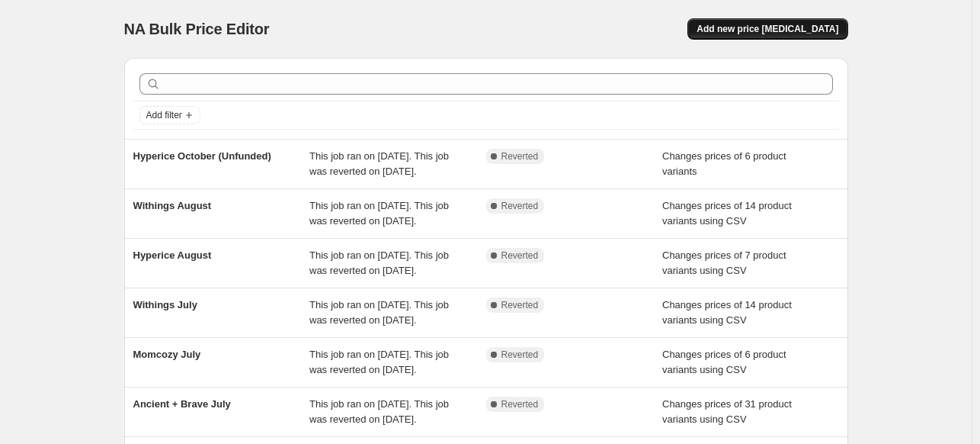 This screenshot has width=980, height=444. Describe the element at coordinates (173, 254) in the screenshot. I see `span: Hyperice August` at that location.